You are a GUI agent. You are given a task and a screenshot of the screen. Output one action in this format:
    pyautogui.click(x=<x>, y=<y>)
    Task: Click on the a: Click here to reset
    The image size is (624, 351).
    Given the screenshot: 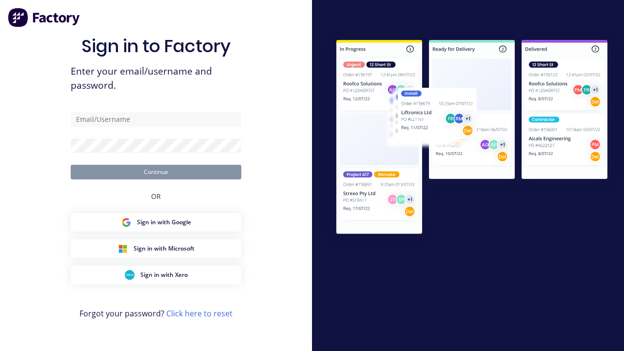 What is the action you would take?
    pyautogui.click(x=199, y=314)
    